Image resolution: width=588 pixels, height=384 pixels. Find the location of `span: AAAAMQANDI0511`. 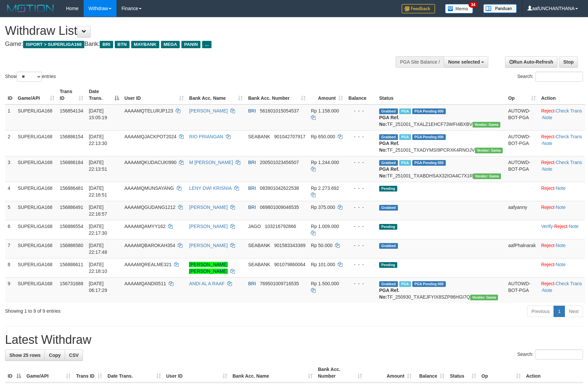

span: AAAAMQANDI0511 is located at coordinates (145, 284).